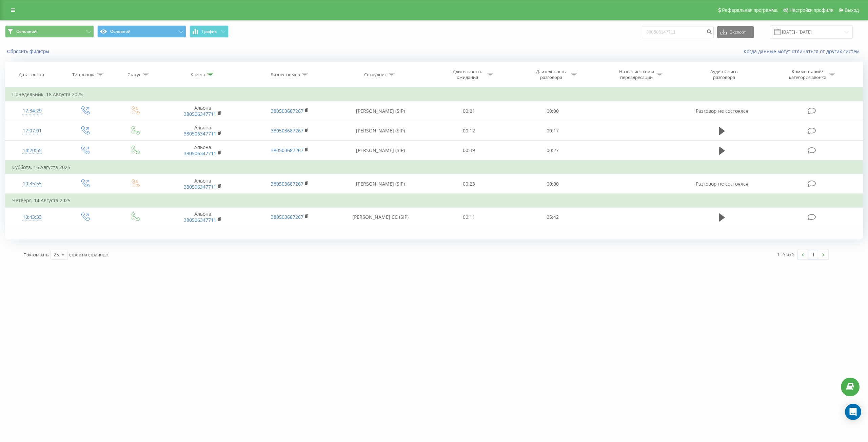  Describe the element at coordinates (551, 74) in the screenshot. I see `div: Длительность разговора` at that location.